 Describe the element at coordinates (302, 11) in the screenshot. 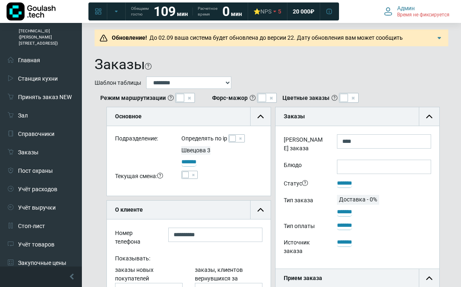

I see `span: 20 000` at that location.